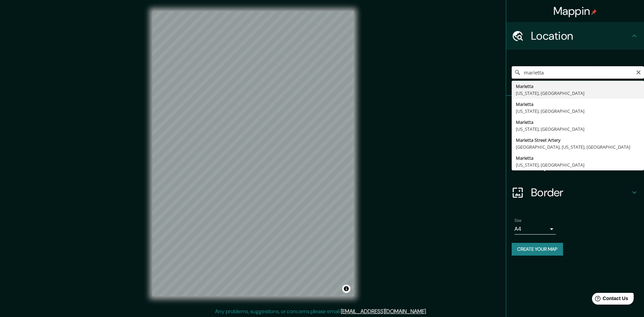 The height and width of the screenshot is (317, 644). Describe the element at coordinates (575, 36) in the screenshot. I see `div: Location` at that location.